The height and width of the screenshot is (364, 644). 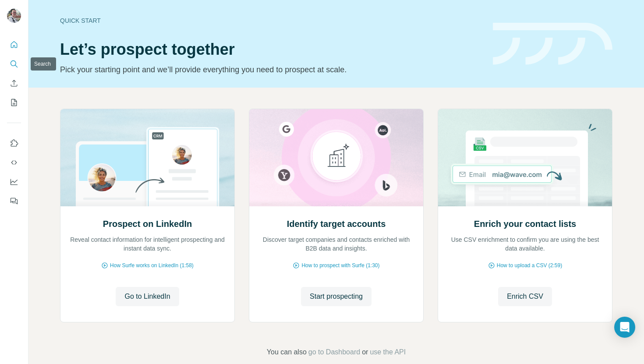 What do you see at coordinates (147, 224) in the screenshot?
I see `h2: Prospect on LinkedIn` at bounding box center [147, 224].